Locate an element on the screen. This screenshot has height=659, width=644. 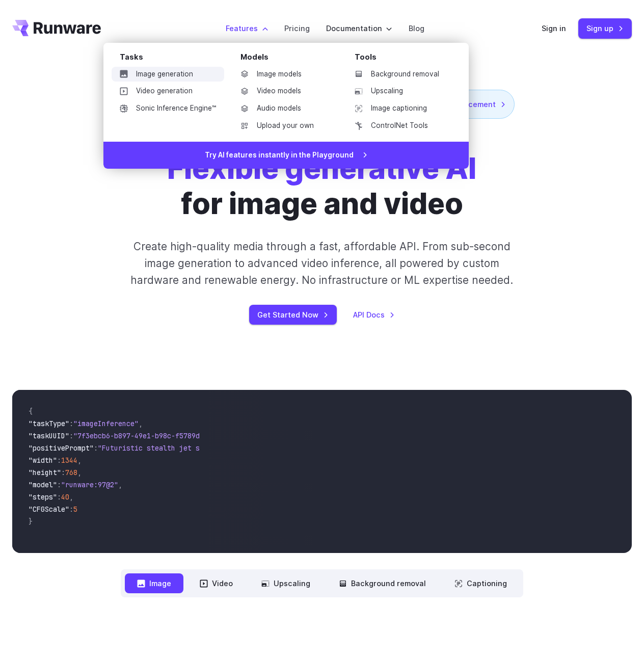
span: "7f3ebcb6-b897-49e1-b98c-f5789d2d40d7" is located at coordinates (151, 436).